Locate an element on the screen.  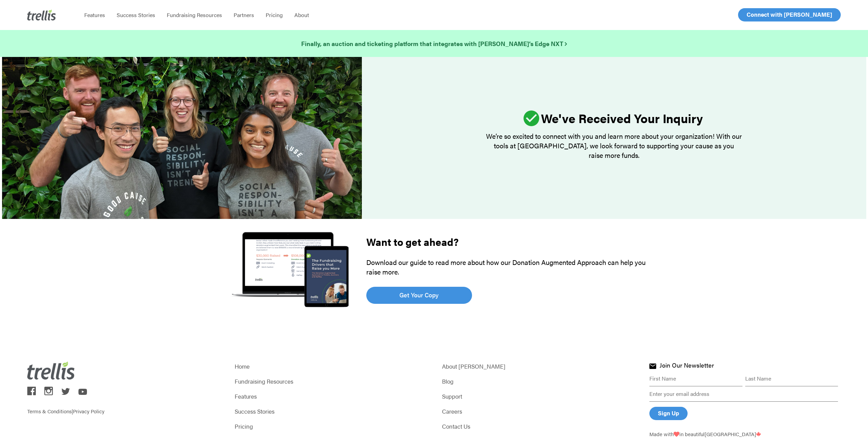
img: trellis on facebook is located at coordinates (31, 391).